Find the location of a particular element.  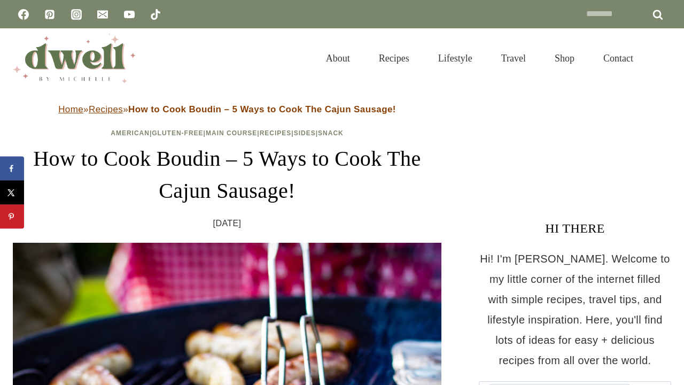

h1: How to Cook Boudin – 5 Ways to Cook The Cajun Sausage! is located at coordinates (227, 175).